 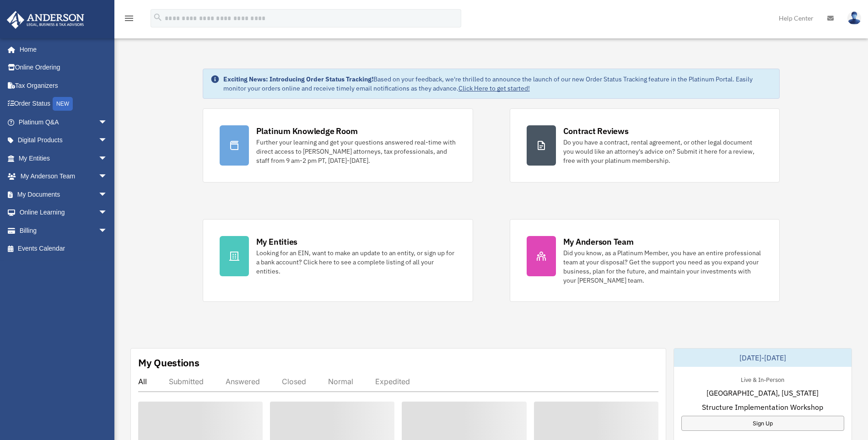 I want to click on div: Submitted, so click(x=186, y=381).